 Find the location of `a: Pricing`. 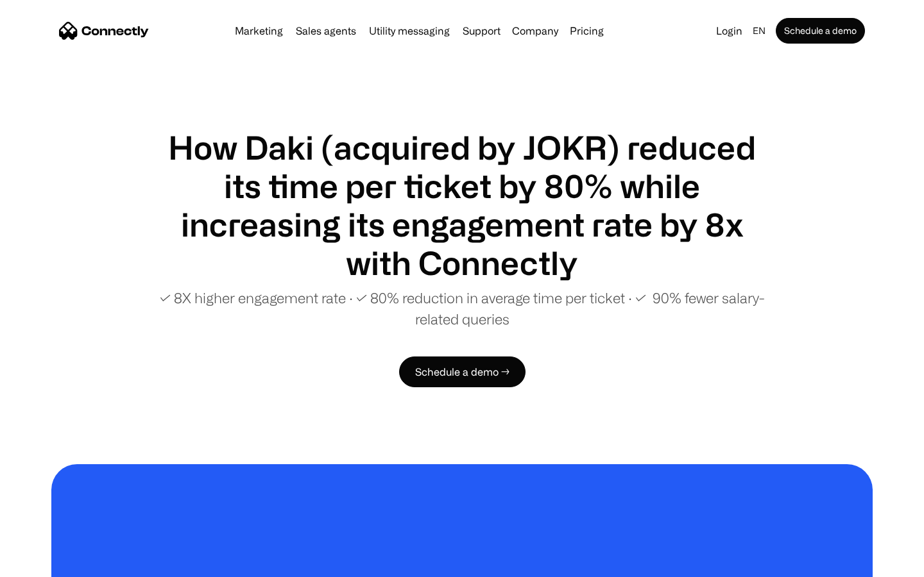

a: Pricing is located at coordinates (586, 31).